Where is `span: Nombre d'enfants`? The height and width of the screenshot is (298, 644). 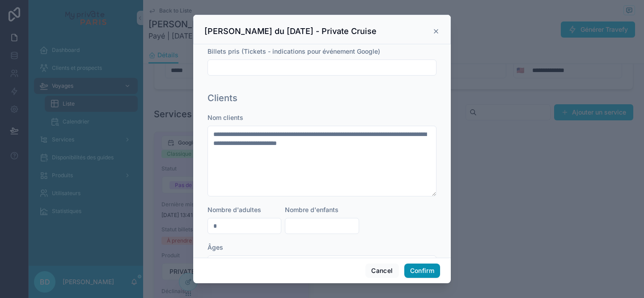
span: Nombre d'enfants is located at coordinates (312, 210).